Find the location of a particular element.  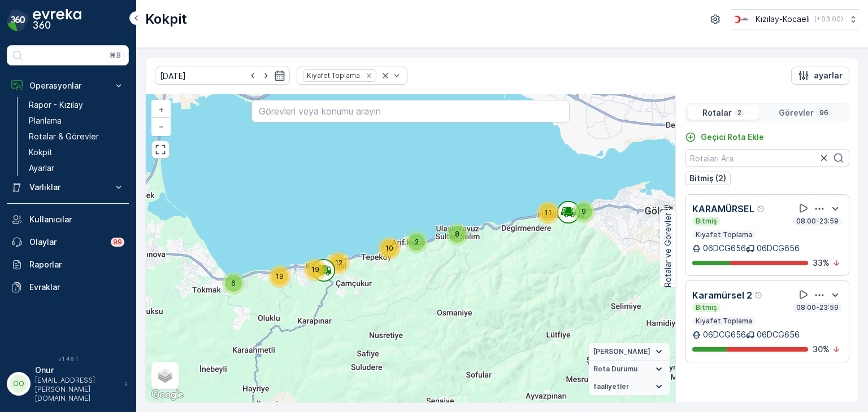

p: Rotalar ve Görevler is located at coordinates (668, 251).